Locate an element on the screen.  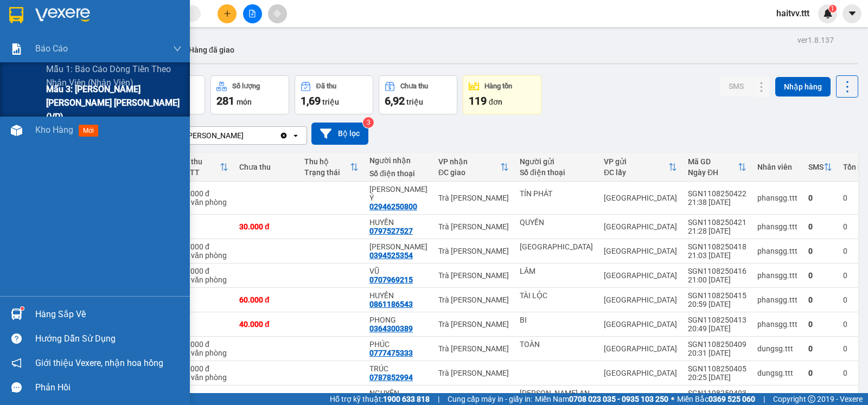
div: SMS is located at coordinates (816, 167).